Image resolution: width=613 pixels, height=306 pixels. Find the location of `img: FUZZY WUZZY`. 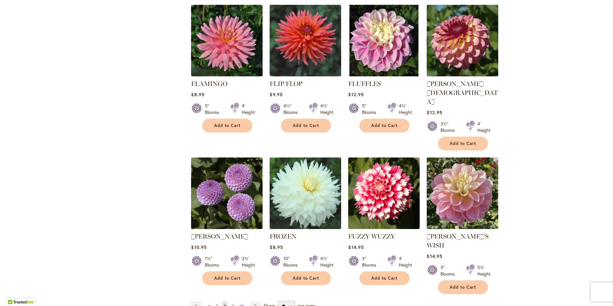

img: FUZZY WUZZY is located at coordinates (384, 193).